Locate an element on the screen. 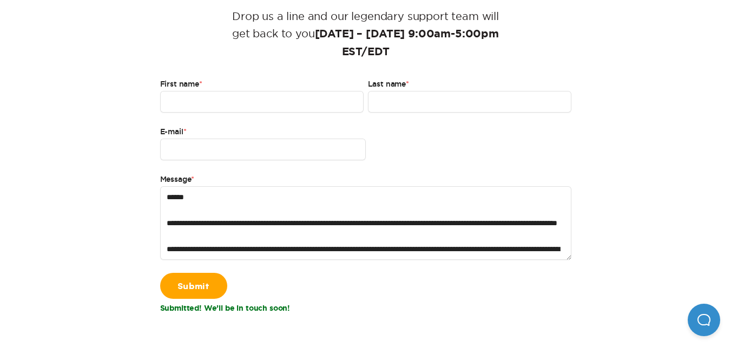 The width and height of the screenshot is (731, 347). label: First name is located at coordinates (262, 84).